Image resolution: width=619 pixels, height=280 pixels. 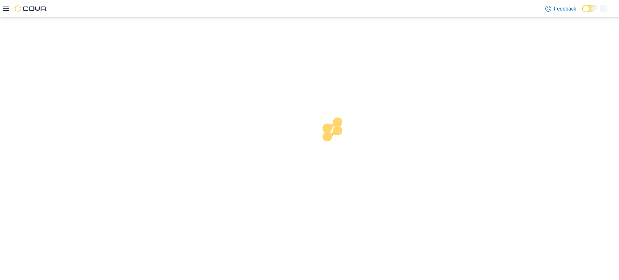 I want to click on span: Dark Mode, so click(x=582, y=12).